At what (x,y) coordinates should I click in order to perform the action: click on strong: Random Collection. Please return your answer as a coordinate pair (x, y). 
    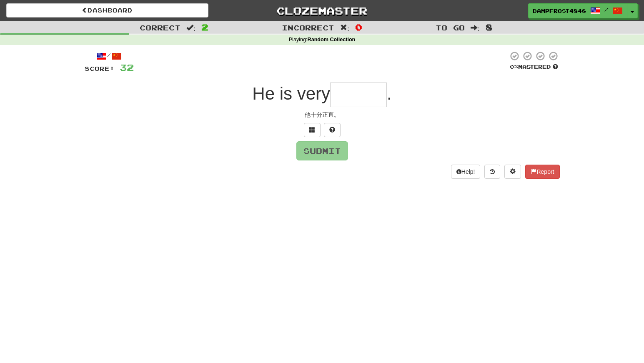
    Looking at the image, I should click on (331, 39).